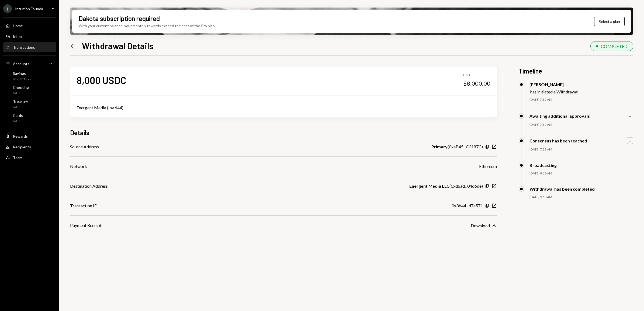 The height and width of the screenshot is (311, 644). Describe the element at coordinates (84, 206) in the screenshot. I see `div: Transaction ID` at that location.